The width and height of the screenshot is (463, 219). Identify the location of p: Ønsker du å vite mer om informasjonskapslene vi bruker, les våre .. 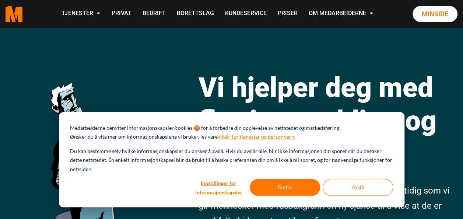
(183, 137).